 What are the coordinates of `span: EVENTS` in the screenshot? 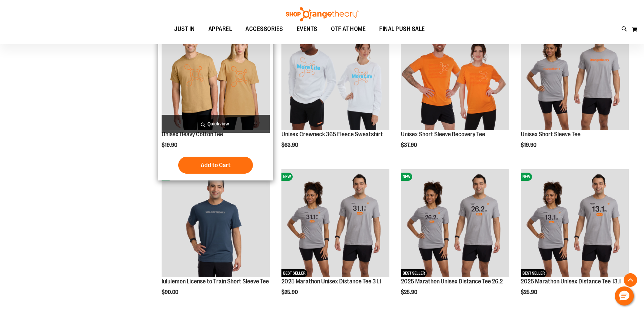 It's located at (307, 29).